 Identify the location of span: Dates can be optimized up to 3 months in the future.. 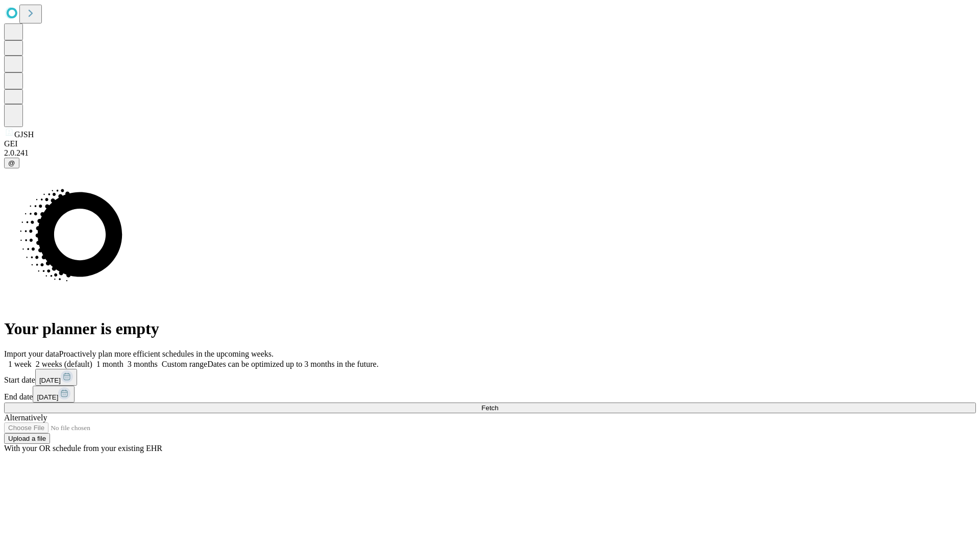
(293, 364).